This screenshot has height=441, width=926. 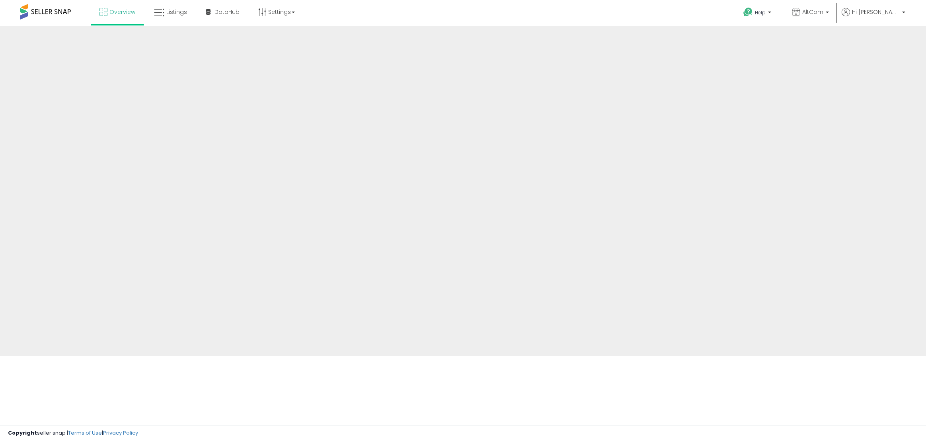 I want to click on span: Help, so click(x=760, y=12).